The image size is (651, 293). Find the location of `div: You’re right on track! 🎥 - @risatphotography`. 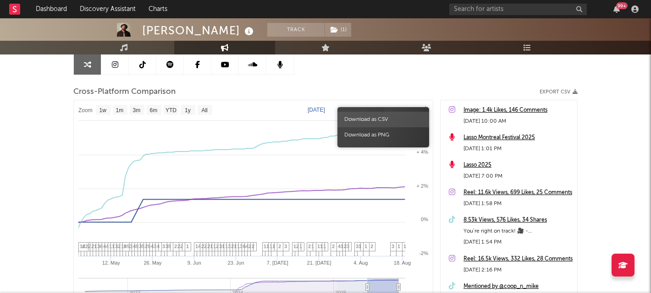

div: You’re right on track! 🎥 - @risatphotography is located at coordinates (518, 231).